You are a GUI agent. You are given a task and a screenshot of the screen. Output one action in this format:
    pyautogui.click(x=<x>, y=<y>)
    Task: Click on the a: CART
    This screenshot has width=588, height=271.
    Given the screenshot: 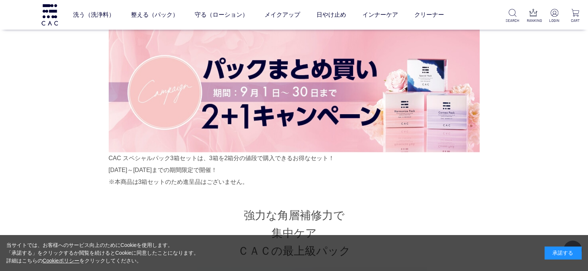 What is the action you would take?
    pyautogui.click(x=576, y=16)
    